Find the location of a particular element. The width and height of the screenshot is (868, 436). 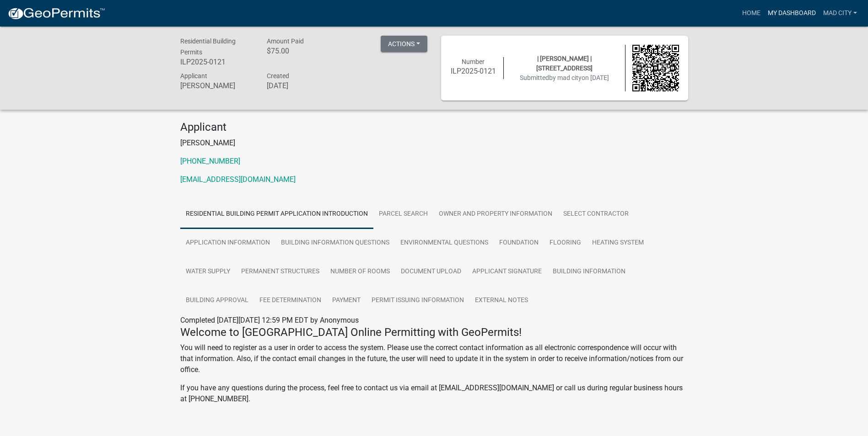

a: mad city is located at coordinates (840, 13).